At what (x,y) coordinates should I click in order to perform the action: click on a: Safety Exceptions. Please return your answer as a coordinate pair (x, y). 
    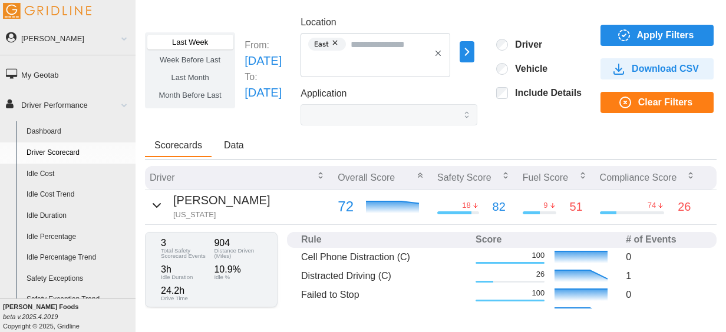
    Looking at the image, I should click on (78, 279).